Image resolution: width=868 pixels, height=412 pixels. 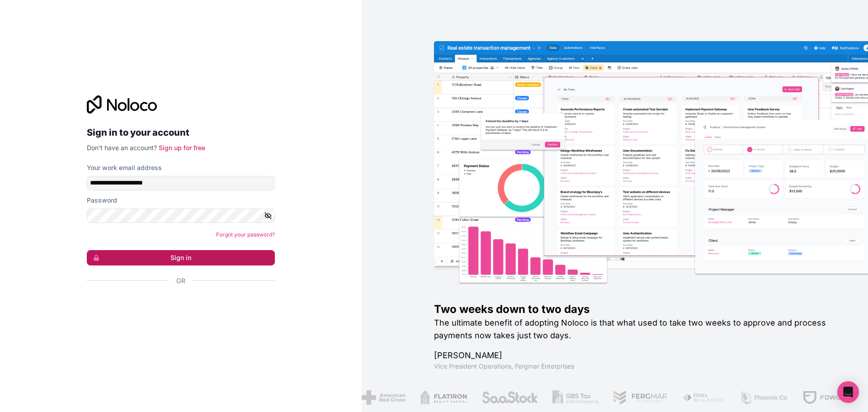 I want to click on button: Sign in, so click(x=181, y=258).